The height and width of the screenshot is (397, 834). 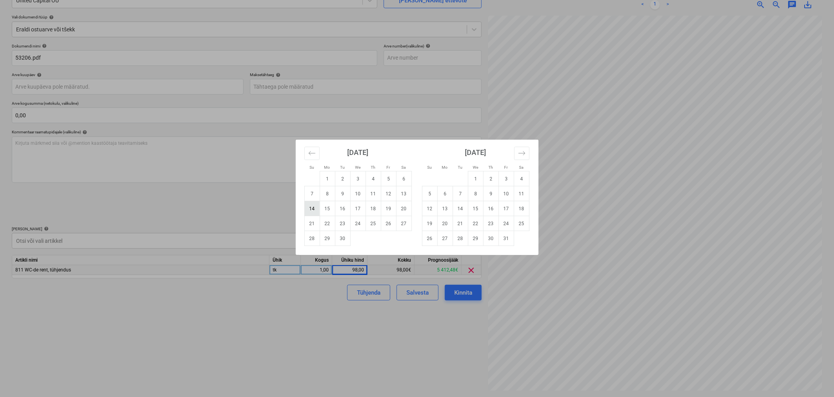 I want to click on td: Saturday, October 25, 2025, so click(x=521, y=224).